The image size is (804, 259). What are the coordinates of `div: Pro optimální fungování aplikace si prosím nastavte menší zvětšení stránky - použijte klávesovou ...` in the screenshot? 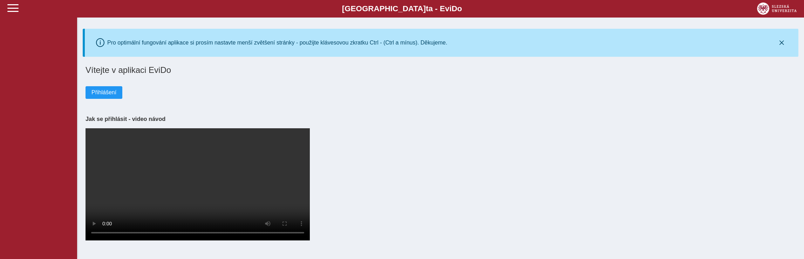 It's located at (277, 43).